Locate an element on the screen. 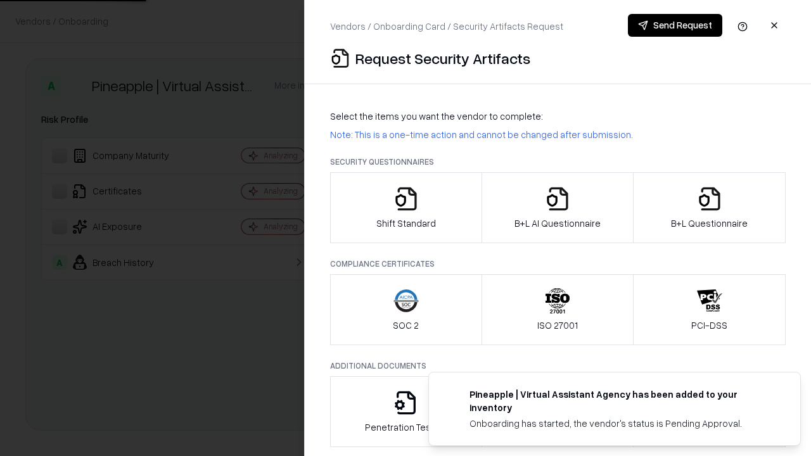 The image size is (811, 456). p: Note: This is a one-time action and cannot be changed after submission. is located at coordinates (558, 134).